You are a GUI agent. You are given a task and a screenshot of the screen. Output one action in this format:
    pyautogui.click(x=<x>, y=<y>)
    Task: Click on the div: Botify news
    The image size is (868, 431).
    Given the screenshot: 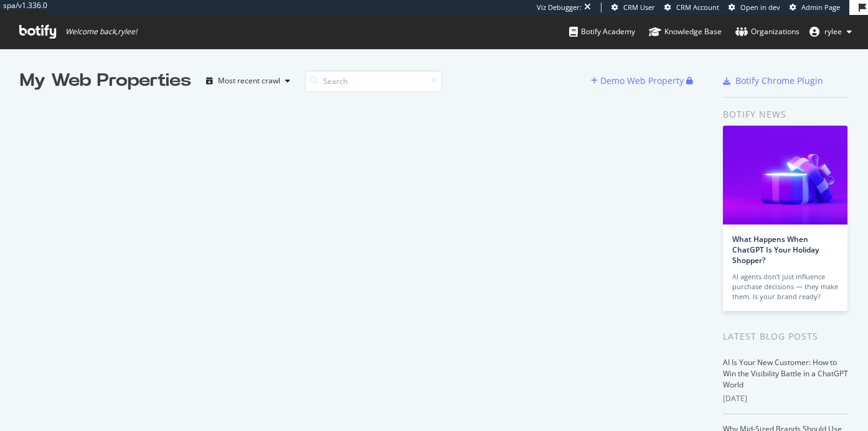 What is the action you would take?
    pyautogui.click(x=785, y=114)
    